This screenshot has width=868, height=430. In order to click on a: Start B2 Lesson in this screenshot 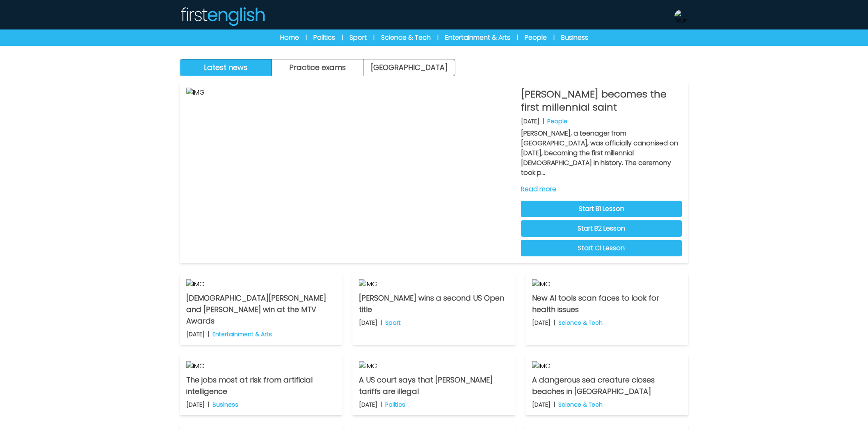, I will do `click(601, 228)`.